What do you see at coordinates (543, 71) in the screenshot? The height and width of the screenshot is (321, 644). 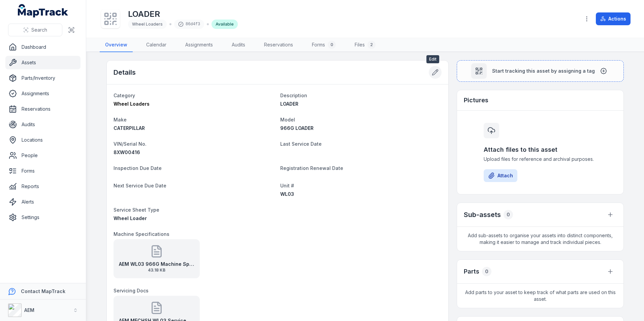 I see `span: Start tracking this asset by assigning a tag` at bounding box center [543, 71].